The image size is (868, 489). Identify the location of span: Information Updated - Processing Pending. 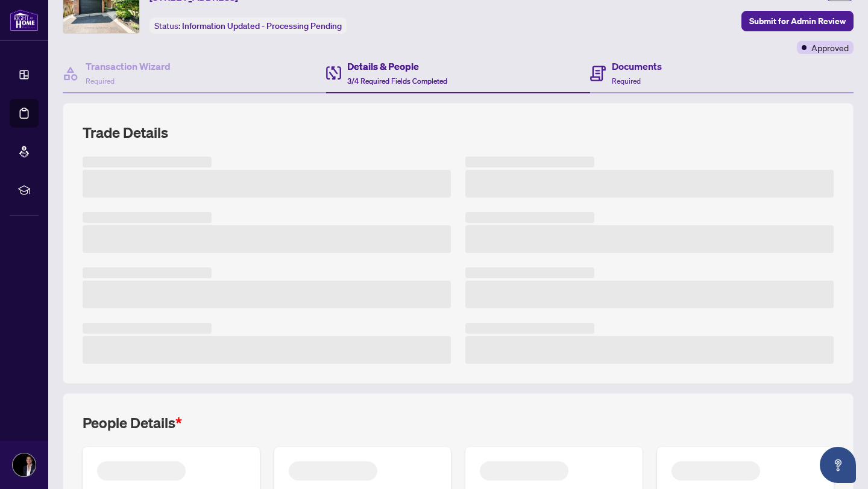
(261, 26).